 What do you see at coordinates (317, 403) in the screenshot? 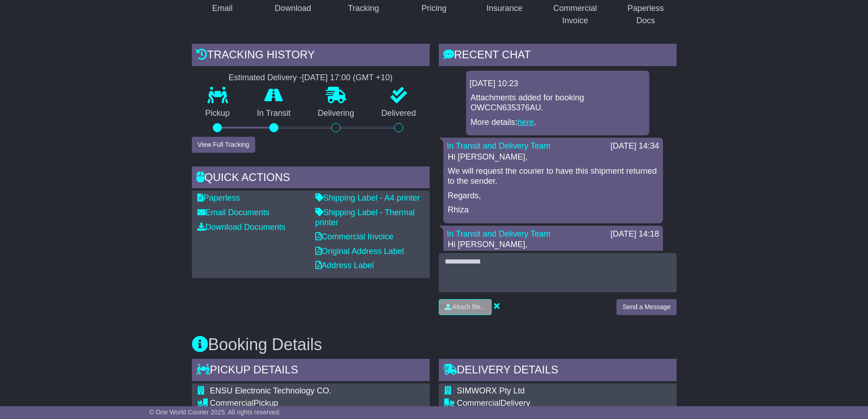
I see `div: Pickup` at bounding box center [317, 403].